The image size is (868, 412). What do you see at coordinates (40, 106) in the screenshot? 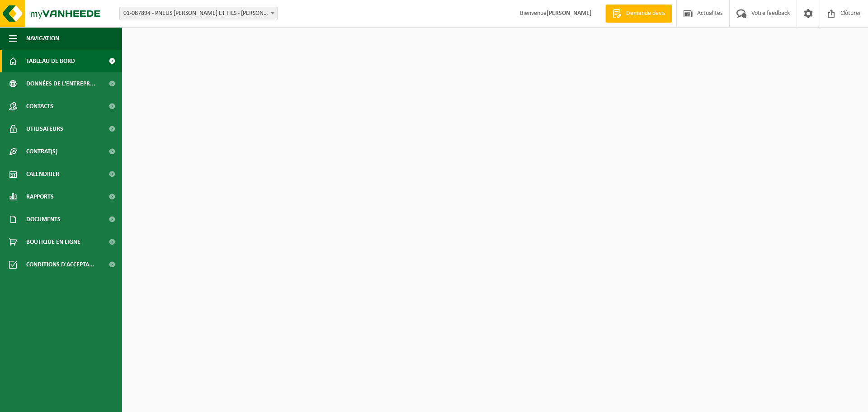
I see `span: Contacts` at bounding box center [40, 106].